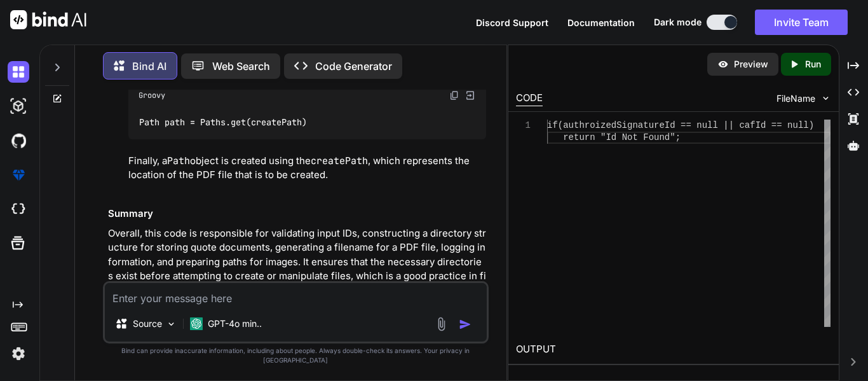 The height and width of the screenshot is (381, 868). What do you see at coordinates (751, 64) in the screenshot?
I see `p: Preview` at bounding box center [751, 64].